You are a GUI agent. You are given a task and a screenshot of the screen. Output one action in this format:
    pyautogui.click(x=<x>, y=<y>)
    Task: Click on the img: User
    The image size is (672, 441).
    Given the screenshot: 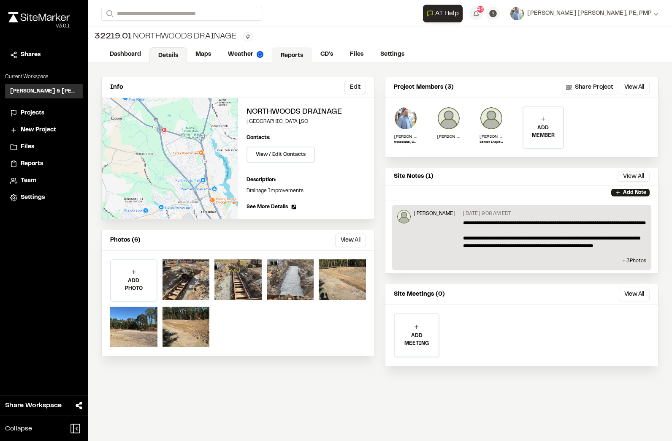 What is the action you would take?
    pyautogui.click(x=517, y=14)
    